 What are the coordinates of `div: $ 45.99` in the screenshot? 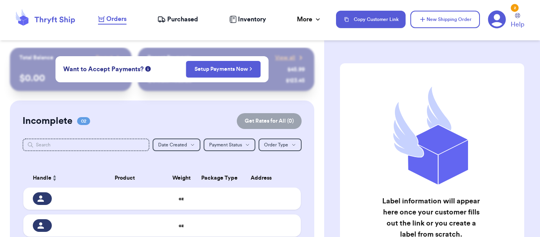 It's located at (296, 70).